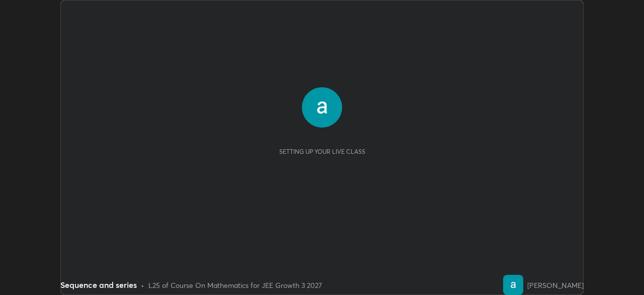  I want to click on div: Setting up your live class, so click(322, 151).